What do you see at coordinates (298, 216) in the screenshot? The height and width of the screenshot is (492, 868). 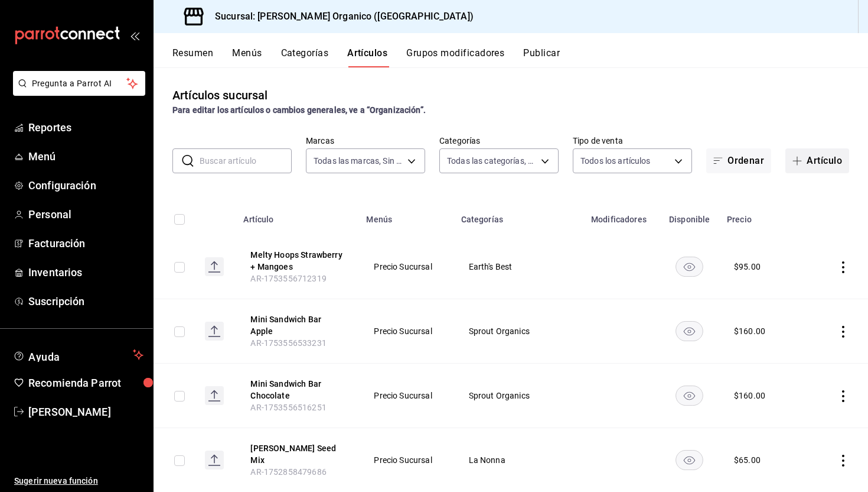 I see `th: Artículo` at bounding box center [298, 216].